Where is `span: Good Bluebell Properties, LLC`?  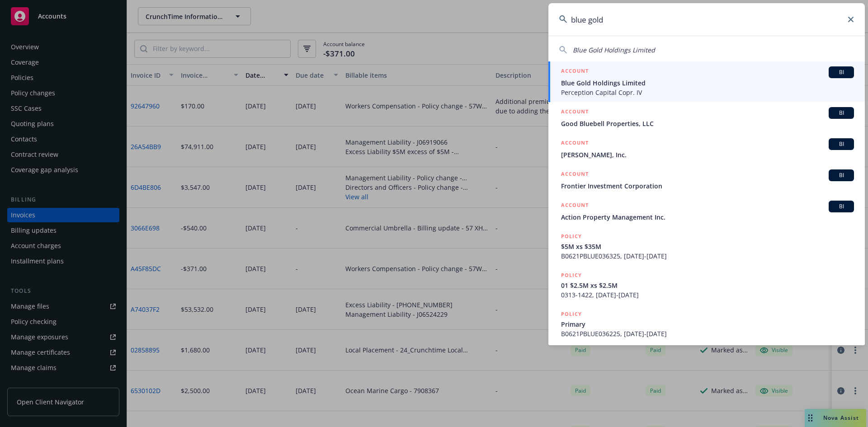 span: Good Bluebell Properties, LLC is located at coordinates (707, 124).